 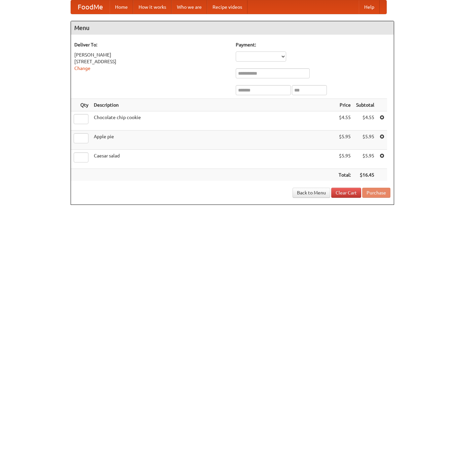 I want to click on h5: Payment:, so click(x=313, y=45).